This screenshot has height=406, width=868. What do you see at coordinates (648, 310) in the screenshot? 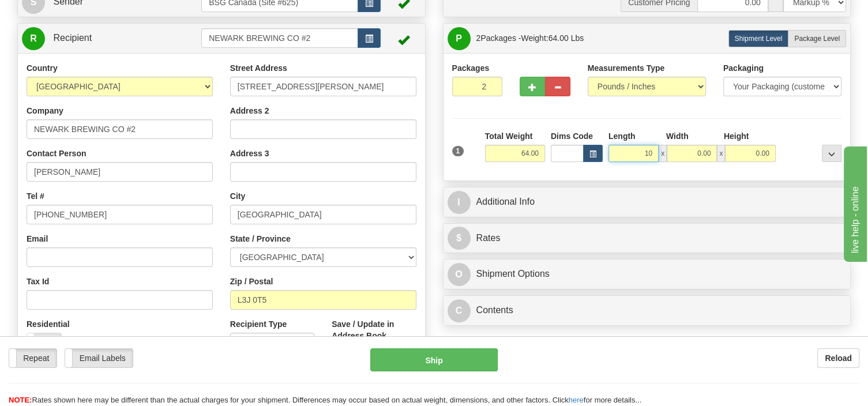
I see `a: CContents` at bounding box center [648, 310].